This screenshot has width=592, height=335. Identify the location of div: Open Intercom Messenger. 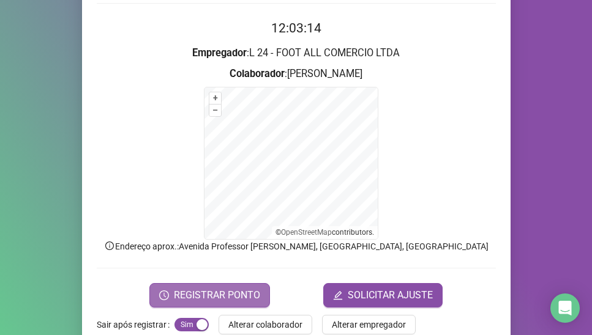
(565, 308).